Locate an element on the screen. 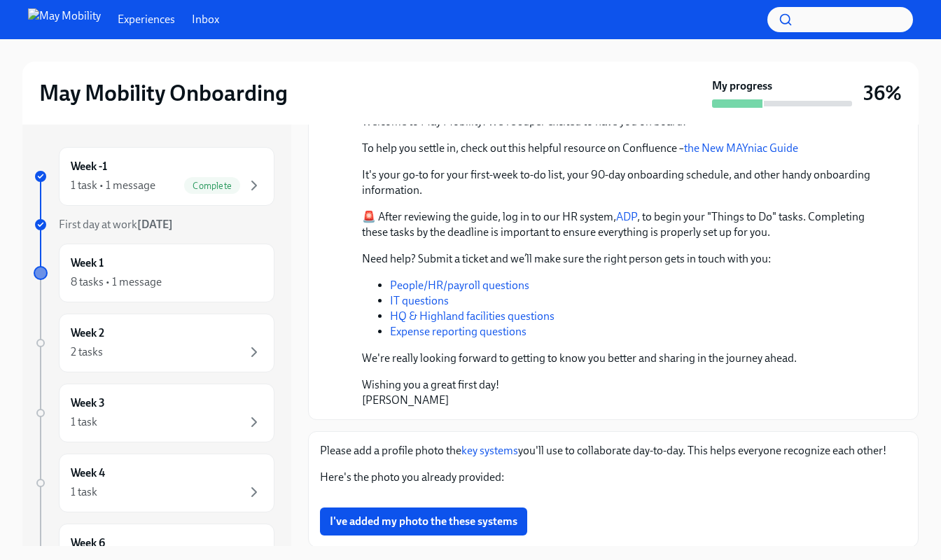  h3: 36% is located at coordinates (882, 93).